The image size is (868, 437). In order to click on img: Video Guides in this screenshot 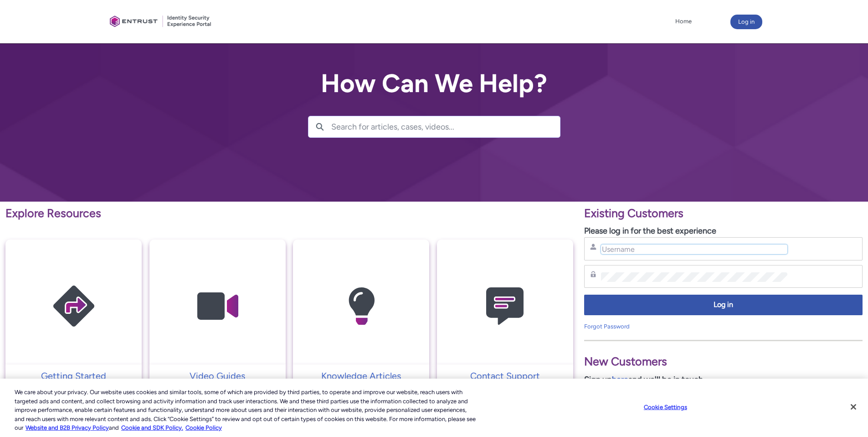, I will do `click(217, 306)`.